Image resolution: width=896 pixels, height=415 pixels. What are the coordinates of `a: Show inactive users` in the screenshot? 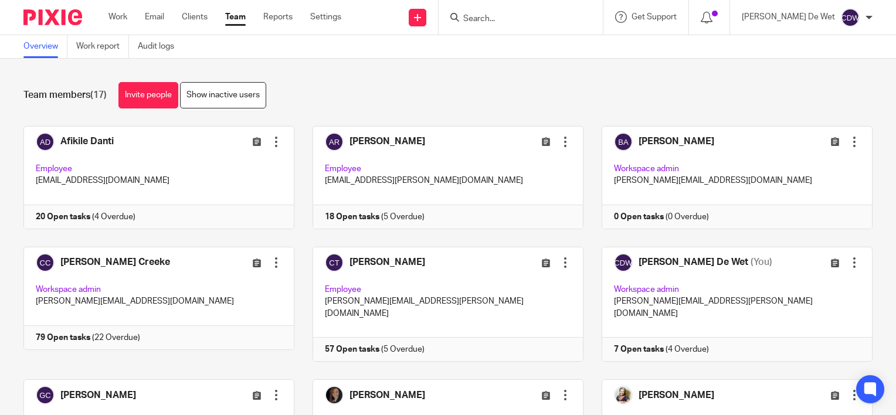 It's located at (223, 95).